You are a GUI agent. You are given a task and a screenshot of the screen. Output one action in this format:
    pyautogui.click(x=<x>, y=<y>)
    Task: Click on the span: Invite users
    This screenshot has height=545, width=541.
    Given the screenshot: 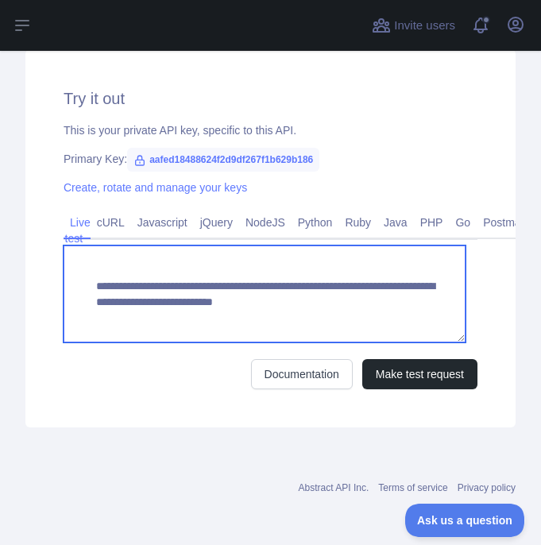 What is the action you would take?
    pyautogui.click(x=424, y=25)
    